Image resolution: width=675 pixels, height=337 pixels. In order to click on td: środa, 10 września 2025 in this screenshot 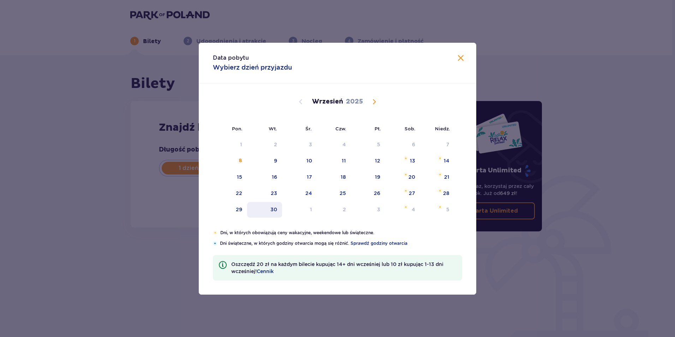, I will do `click(299, 161)`.